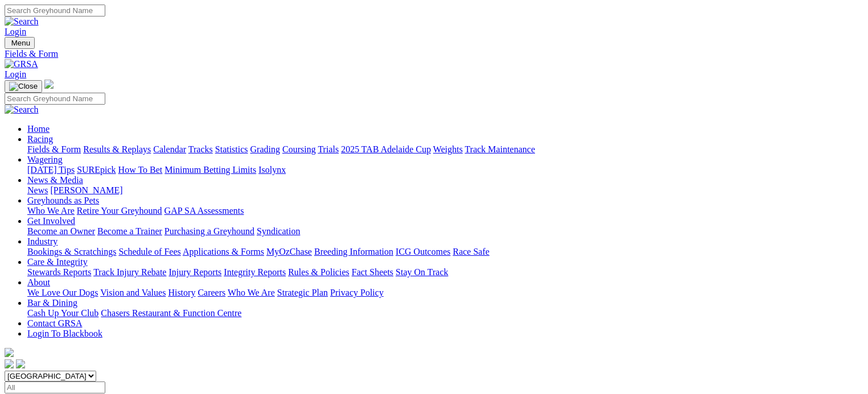  I want to click on a: Stay On Track, so click(422, 272).